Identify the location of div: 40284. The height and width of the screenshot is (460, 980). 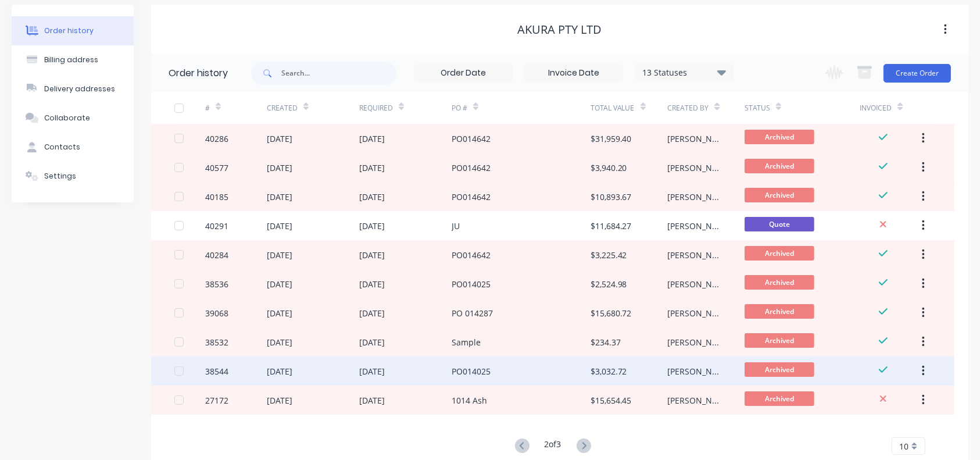
(217, 254).